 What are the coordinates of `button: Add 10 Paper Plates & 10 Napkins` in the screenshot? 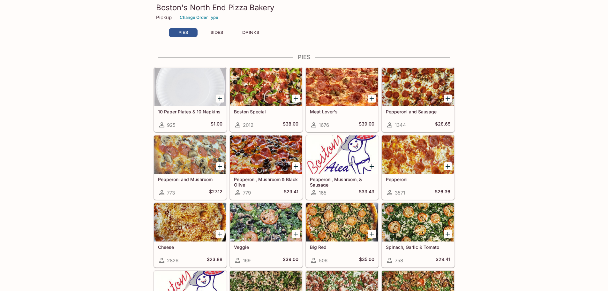 It's located at (220, 98).